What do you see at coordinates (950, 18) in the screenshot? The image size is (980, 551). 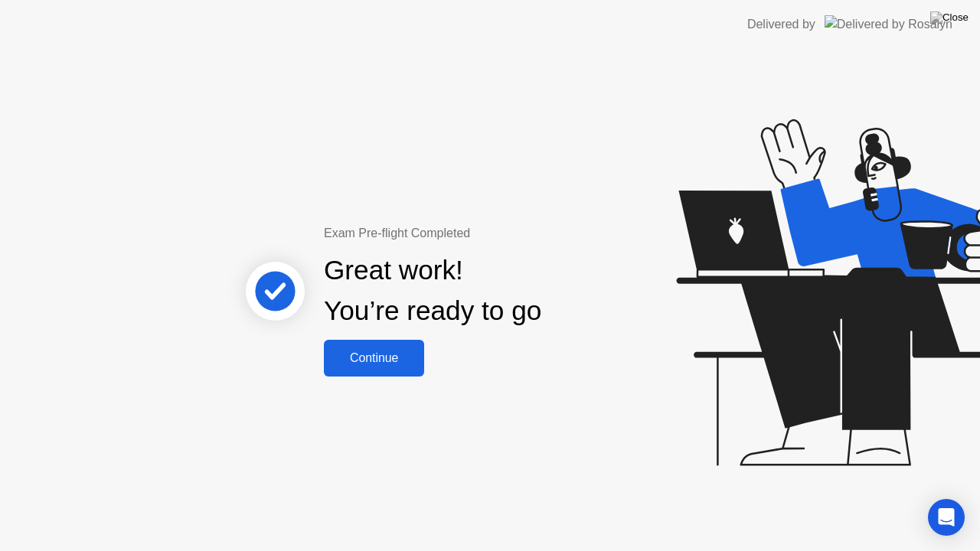 I see `img: Close` at bounding box center [950, 18].